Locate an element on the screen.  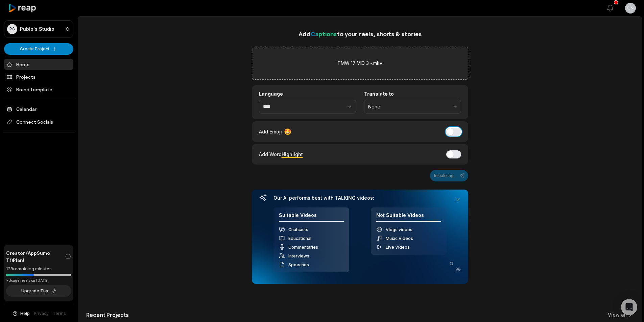
div: PS is located at coordinates (12, 29).